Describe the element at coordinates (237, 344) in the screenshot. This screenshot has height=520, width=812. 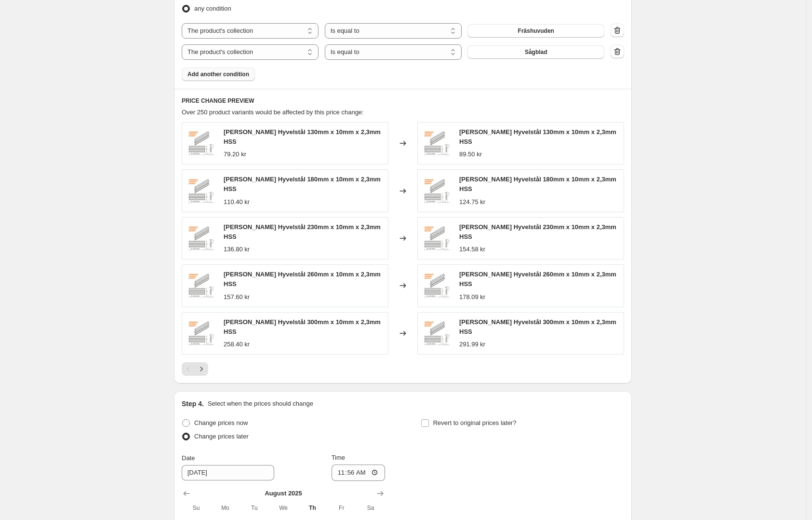
I see `div: 258.40 kr` at that location.